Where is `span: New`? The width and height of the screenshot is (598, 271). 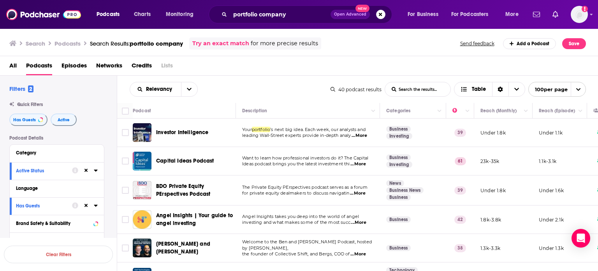
span: New is located at coordinates (363, 8).